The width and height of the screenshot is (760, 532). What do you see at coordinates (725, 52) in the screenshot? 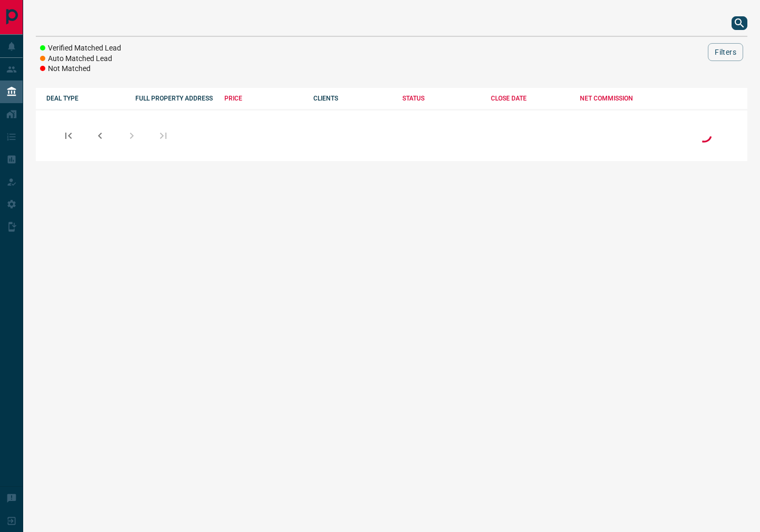
I see `button: Filters` at bounding box center [725, 52].